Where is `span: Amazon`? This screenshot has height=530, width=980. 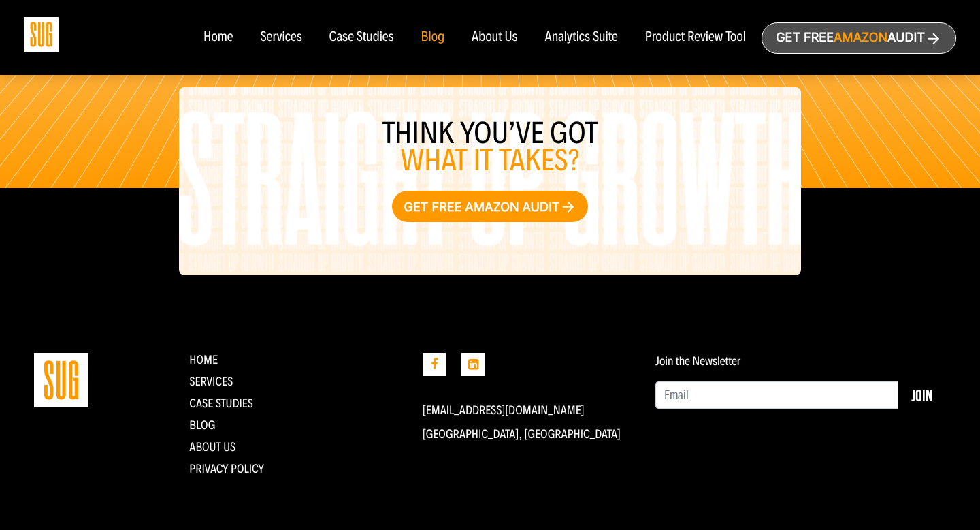 span: Amazon is located at coordinates (860, 37).